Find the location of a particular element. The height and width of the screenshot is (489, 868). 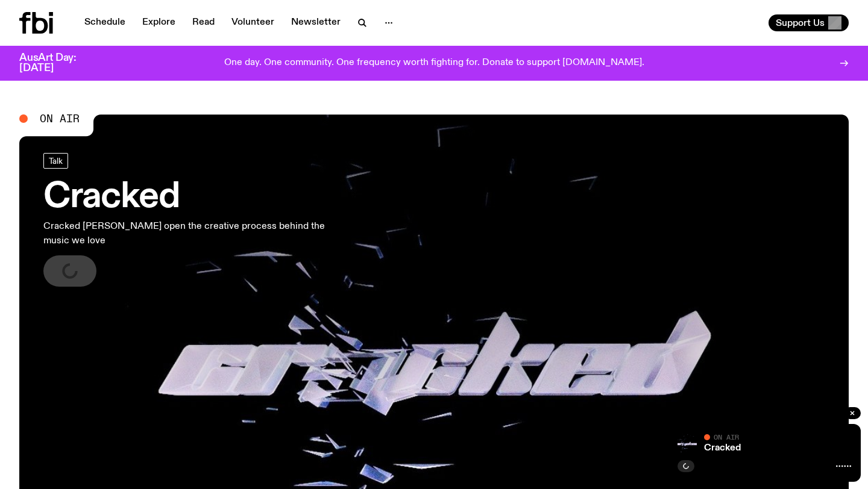

a: Volunteer is located at coordinates (253, 23).